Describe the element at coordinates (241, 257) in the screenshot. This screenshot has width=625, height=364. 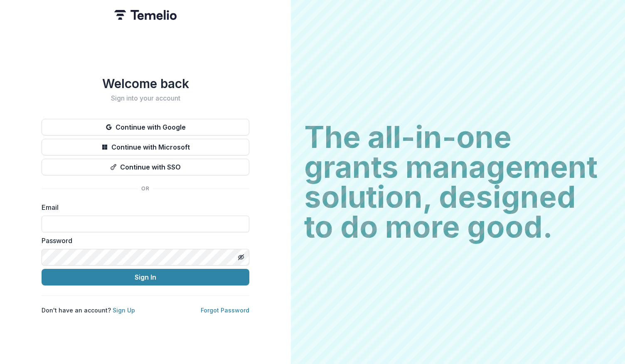
I see `button: Toggle password visibility` at that location.